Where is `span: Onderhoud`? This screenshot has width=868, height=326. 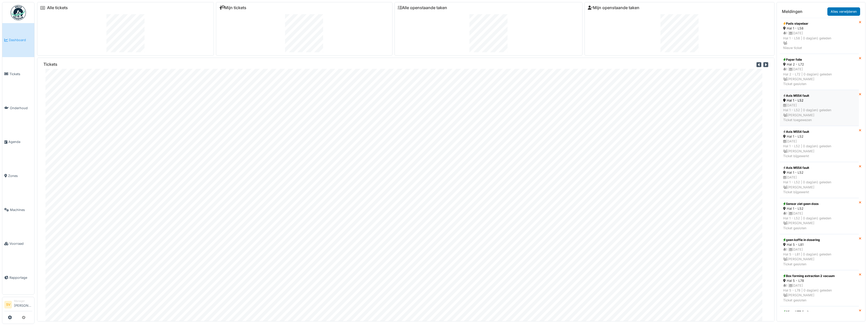
span: Onderhoud is located at coordinates (21, 108).